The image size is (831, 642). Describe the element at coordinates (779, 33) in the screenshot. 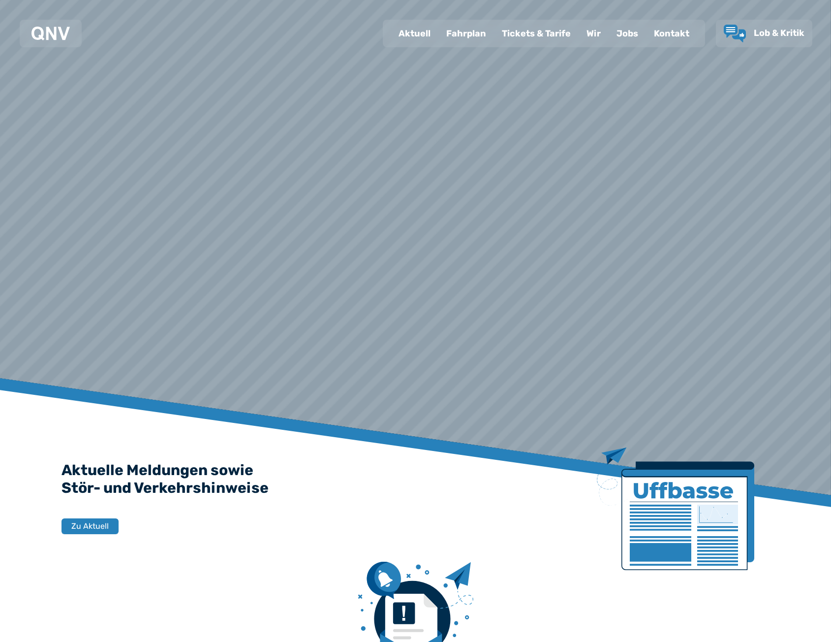

I see `span: Lob & Kritik` at that location.